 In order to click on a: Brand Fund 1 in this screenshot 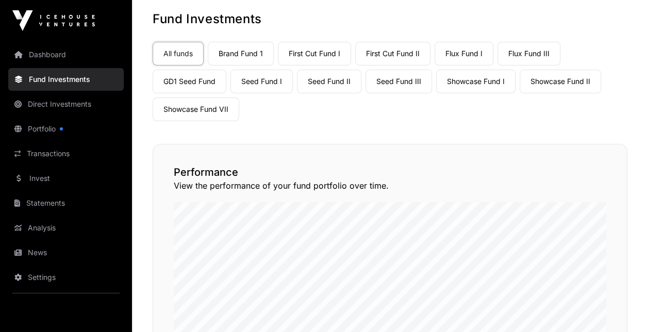, I will do `click(241, 54)`.